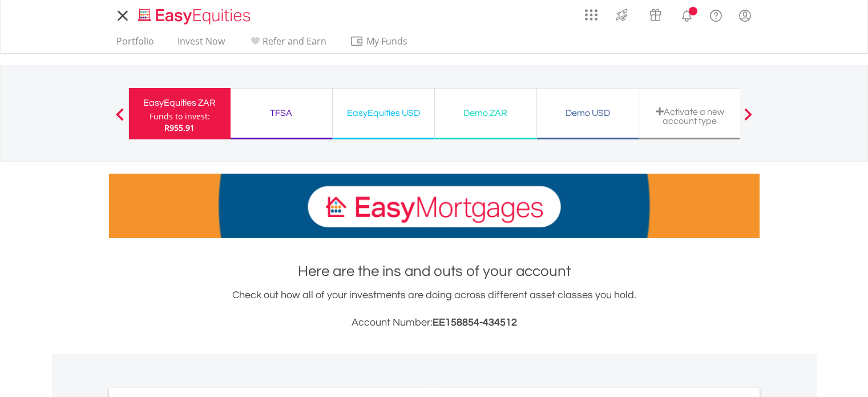 This screenshot has height=397, width=868. Describe the element at coordinates (295, 41) in the screenshot. I see `span: Refer and Earn` at that location.